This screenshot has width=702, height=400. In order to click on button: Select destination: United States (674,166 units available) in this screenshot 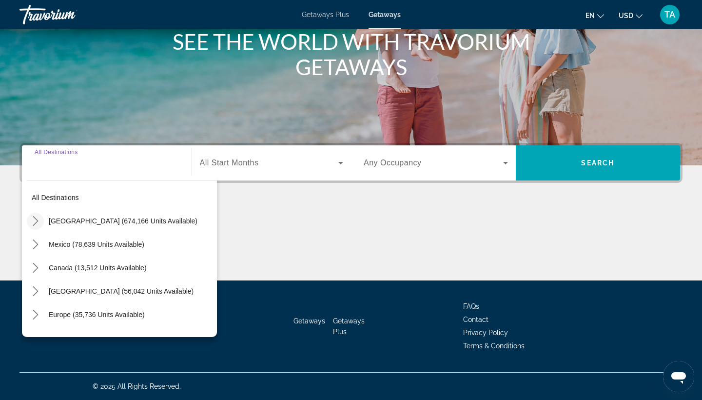, I will do `click(130, 221)`.